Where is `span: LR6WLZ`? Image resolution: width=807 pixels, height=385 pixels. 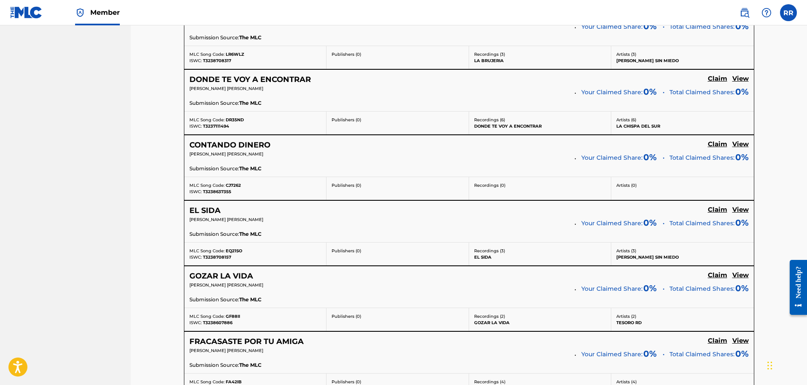 span: LR6WLZ is located at coordinates (235, 54).